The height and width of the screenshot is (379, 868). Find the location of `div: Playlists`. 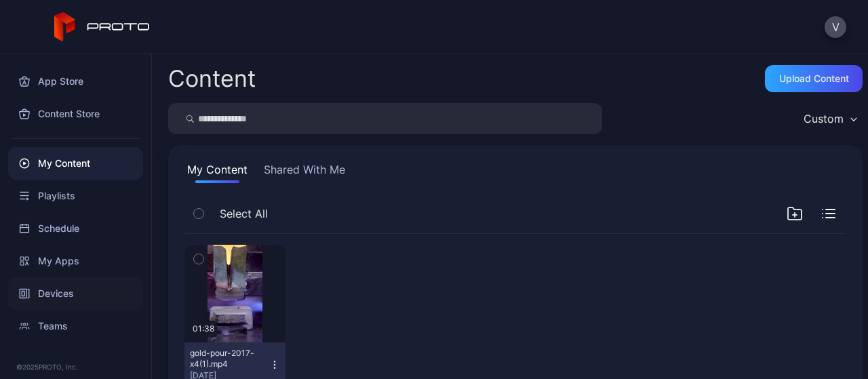

div: Playlists is located at coordinates (76, 196).